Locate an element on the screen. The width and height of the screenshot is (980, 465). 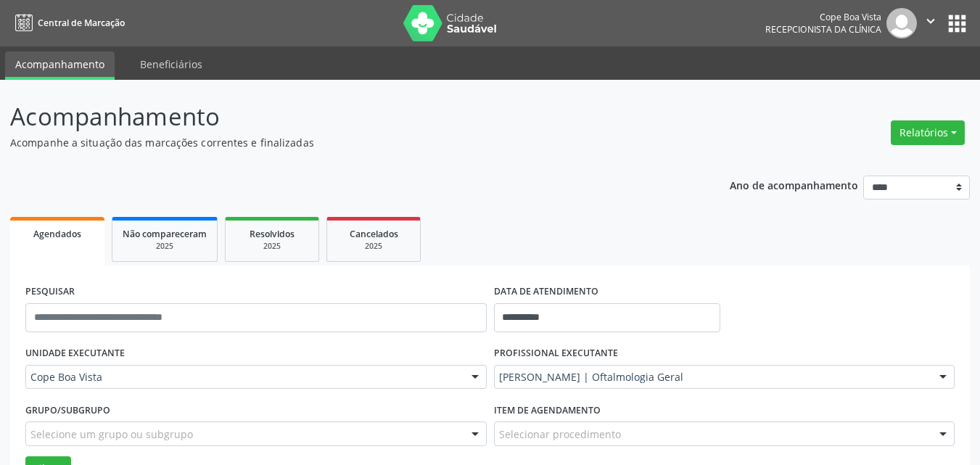
span: Selecionar procedimento is located at coordinates (560, 434).